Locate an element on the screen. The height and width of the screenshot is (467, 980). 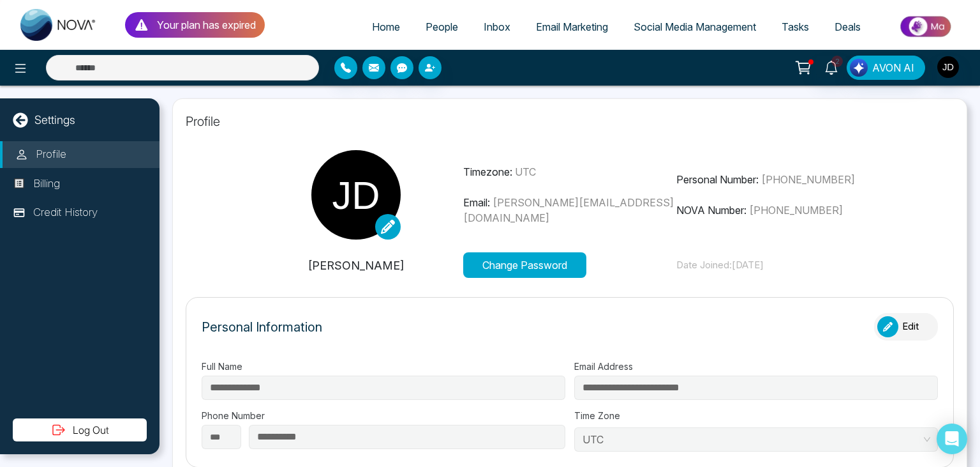
img: Market-place.gif is located at coordinates (926, 26).